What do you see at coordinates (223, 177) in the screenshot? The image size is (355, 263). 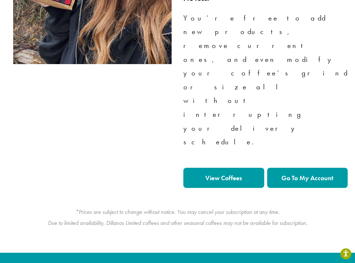 I see `strong: View Coffees` at bounding box center [223, 177].